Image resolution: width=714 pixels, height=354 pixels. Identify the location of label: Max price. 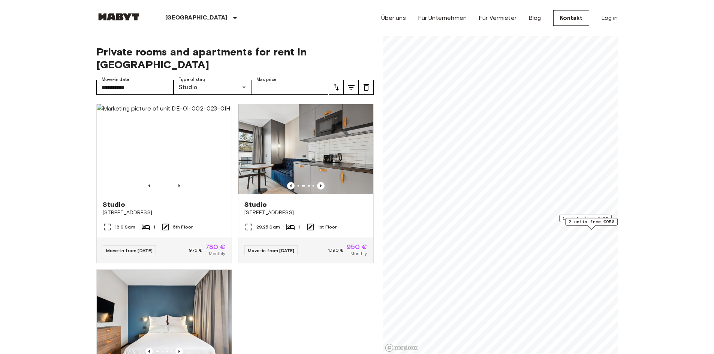
(266, 79).